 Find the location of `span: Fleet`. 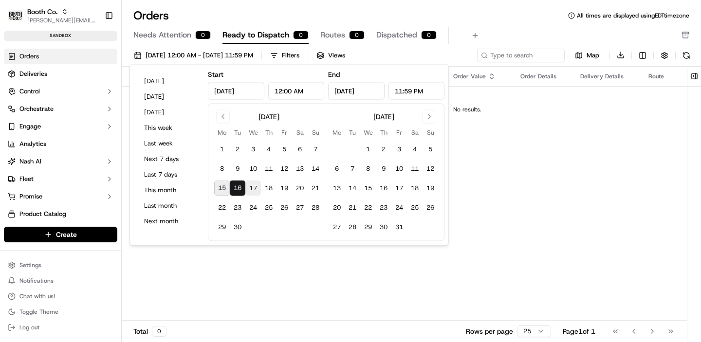

span: Fleet is located at coordinates (26, 179).